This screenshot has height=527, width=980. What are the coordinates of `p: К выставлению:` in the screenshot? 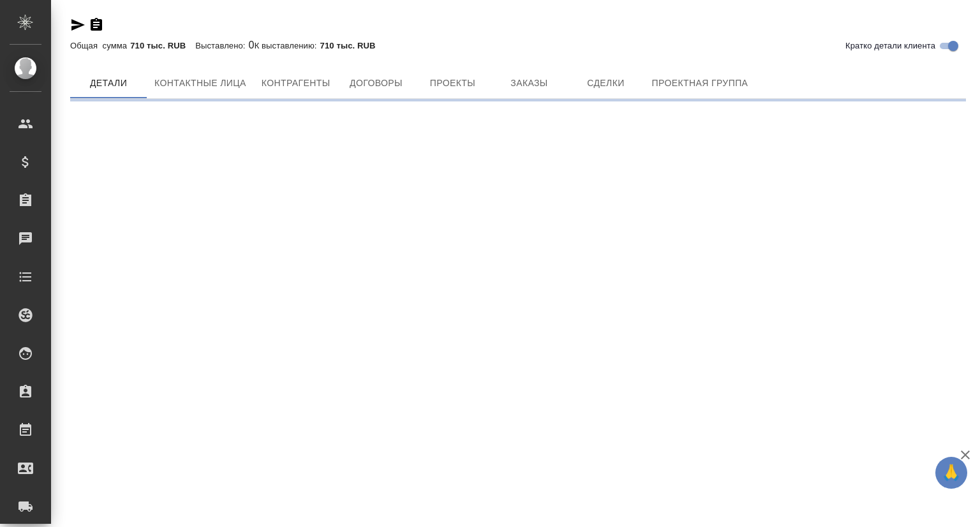 It's located at (287, 45).